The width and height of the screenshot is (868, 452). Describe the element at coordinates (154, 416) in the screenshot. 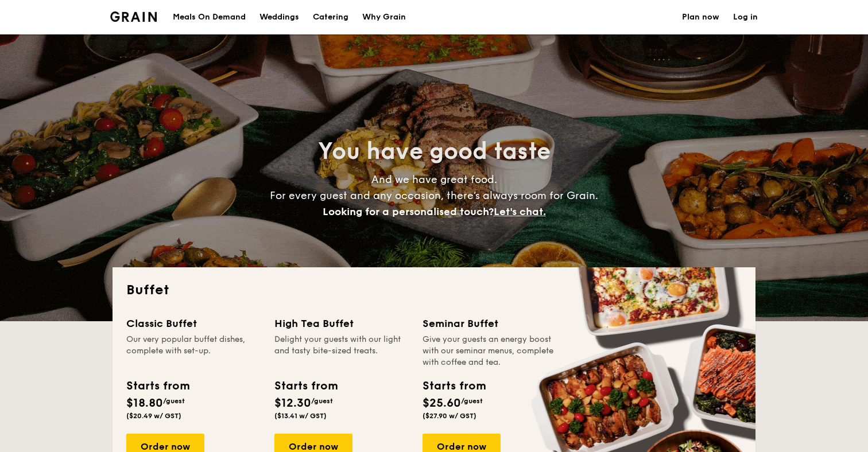

I see `span: ($20.49 w/ GST)` at that location.